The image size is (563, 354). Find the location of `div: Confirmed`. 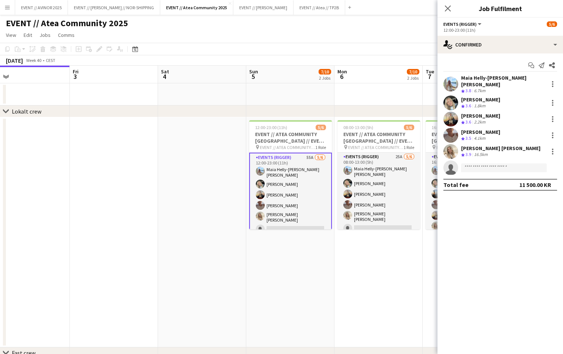

div: Confirmed is located at coordinates (500, 45).